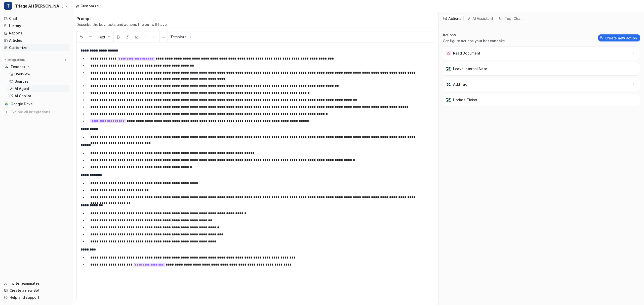  Describe the element at coordinates (448, 100) in the screenshot. I see `img: Update Ticket icon` at that location.